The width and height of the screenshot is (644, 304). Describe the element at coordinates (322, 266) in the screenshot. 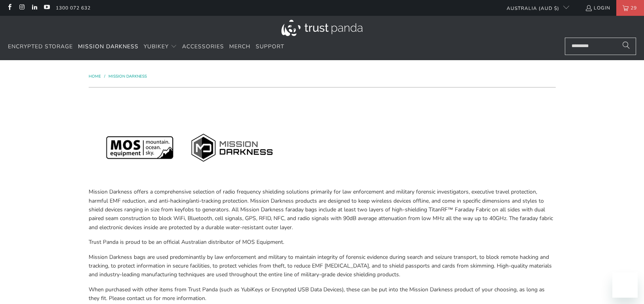

I see `p: Mission Darkness bags are used predominantly by law enforcement and military to maintain integrit...` at that location.